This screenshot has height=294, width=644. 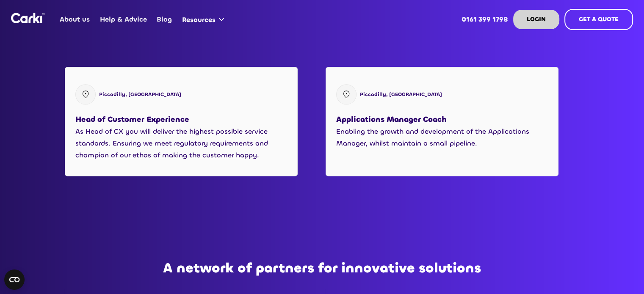 I want to click on strong: LOGIN, so click(x=536, y=19).